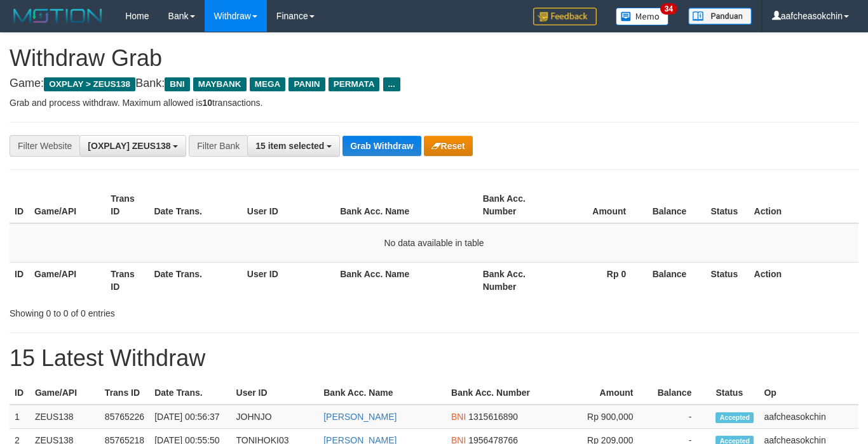 The image size is (868, 444). Describe the element at coordinates (808, 417) in the screenshot. I see `td: aafcheasokchin` at that location.